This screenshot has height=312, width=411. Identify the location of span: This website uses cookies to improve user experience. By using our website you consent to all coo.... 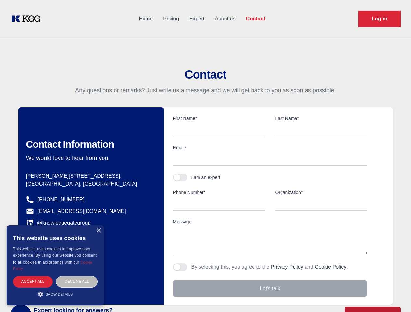
(55, 256).